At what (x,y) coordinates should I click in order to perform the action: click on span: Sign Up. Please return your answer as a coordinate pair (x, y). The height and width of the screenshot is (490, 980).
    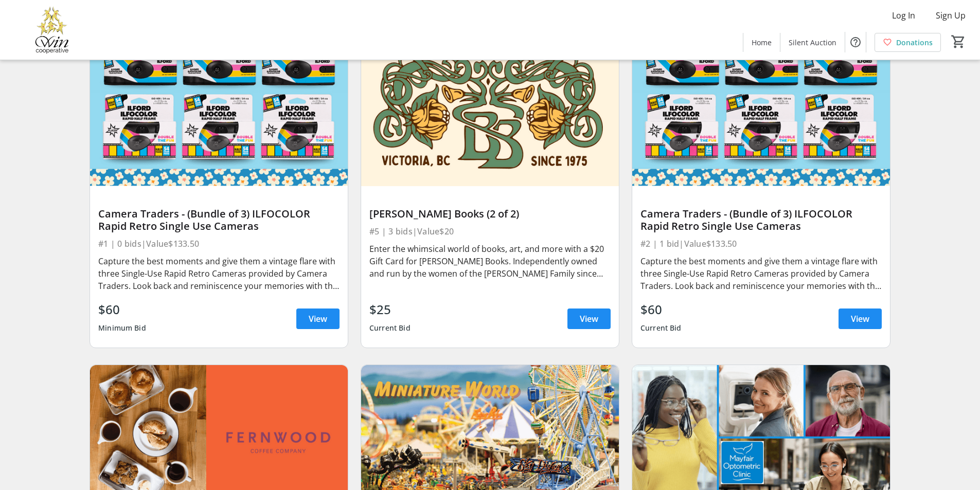
    Looking at the image, I should click on (951, 15).